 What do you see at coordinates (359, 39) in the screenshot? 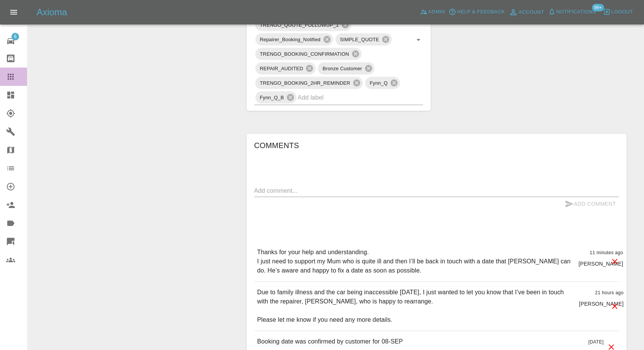
I see `span: SIMPLE_QUOTE` at bounding box center [359, 39].